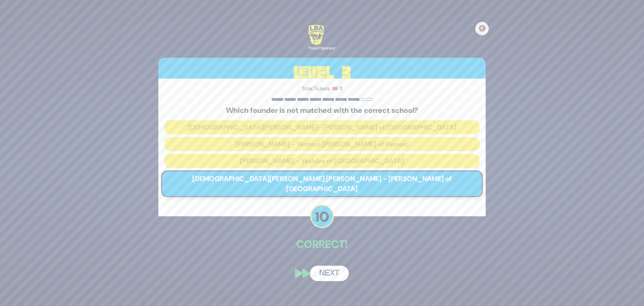 The height and width of the screenshot is (306, 644). What do you see at coordinates (322, 244) in the screenshot?
I see `p: Correct!` at bounding box center [322, 244].